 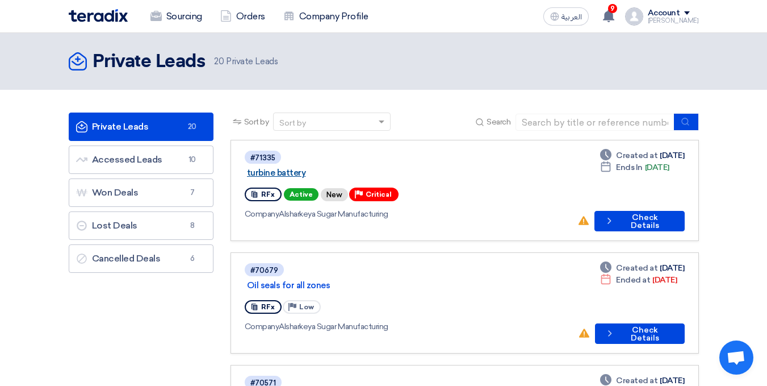 I want to click on a: Cancelled Deals6, so click(x=141, y=258).